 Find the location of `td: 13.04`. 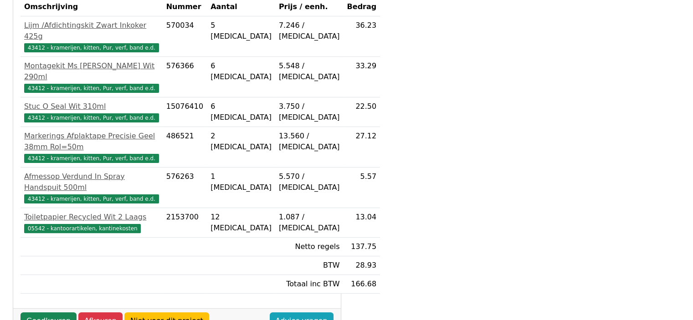

td: 13.04 is located at coordinates (361, 223).